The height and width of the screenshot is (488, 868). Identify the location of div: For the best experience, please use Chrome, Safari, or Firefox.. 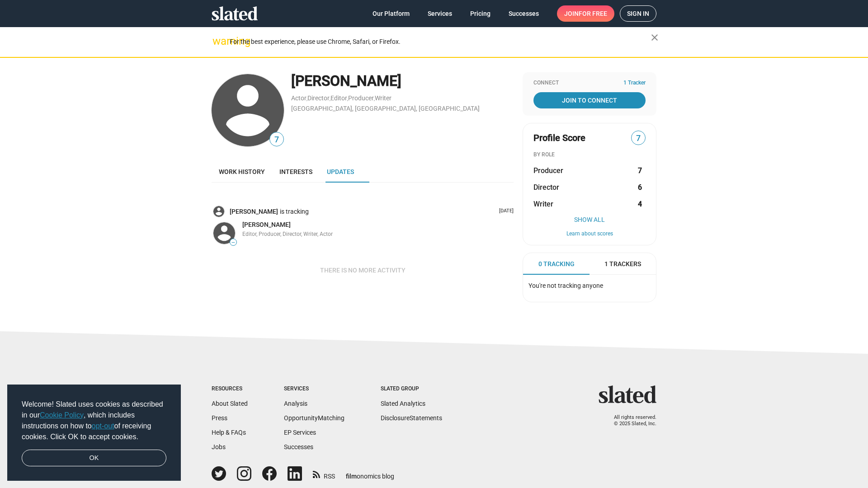
(440, 42).